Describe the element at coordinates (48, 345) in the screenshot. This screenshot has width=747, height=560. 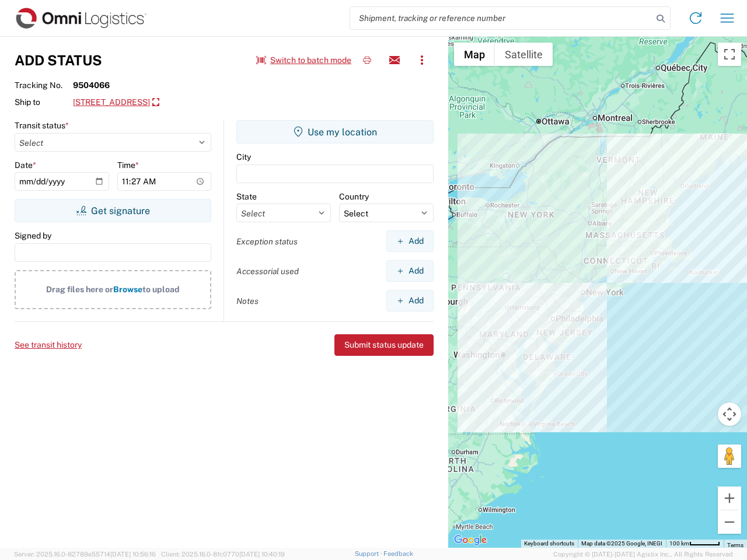
I see `button: See transit history` at that location.